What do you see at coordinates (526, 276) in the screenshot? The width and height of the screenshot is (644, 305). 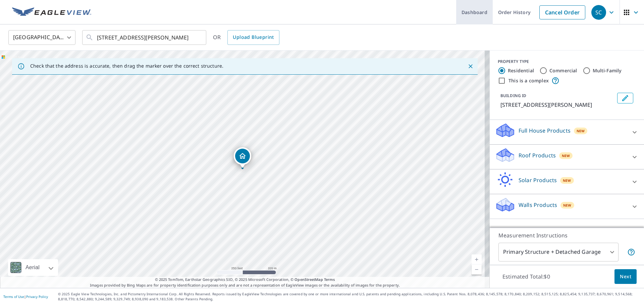 I see `p: Estimated Total: $0` at bounding box center [526, 276].